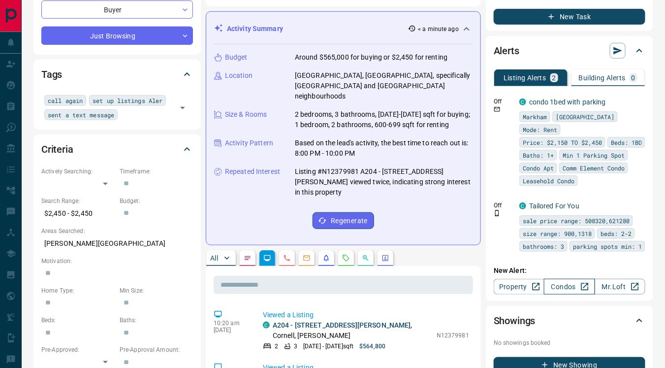 The width and height of the screenshot is (665, 368). I want to click on div: Buyer, so click(117, 9).